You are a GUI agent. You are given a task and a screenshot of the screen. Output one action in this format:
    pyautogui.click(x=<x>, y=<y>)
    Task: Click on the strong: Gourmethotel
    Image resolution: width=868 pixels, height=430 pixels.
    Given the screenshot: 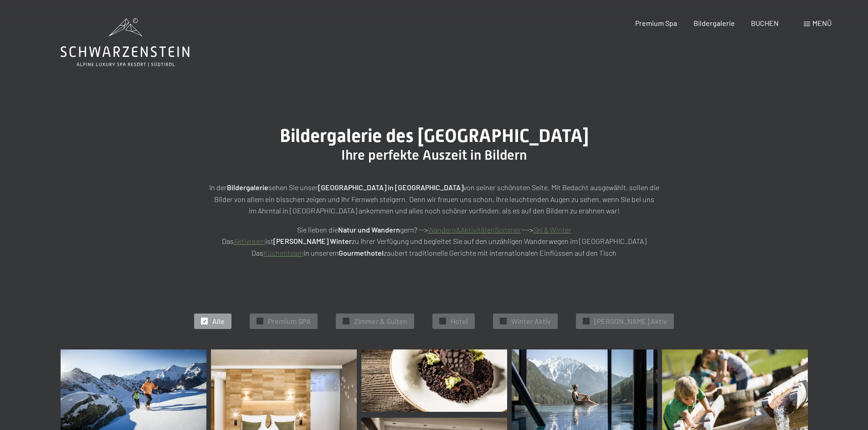 What is the action you would take?
    pyautogui.click(x=361, y=253)
    